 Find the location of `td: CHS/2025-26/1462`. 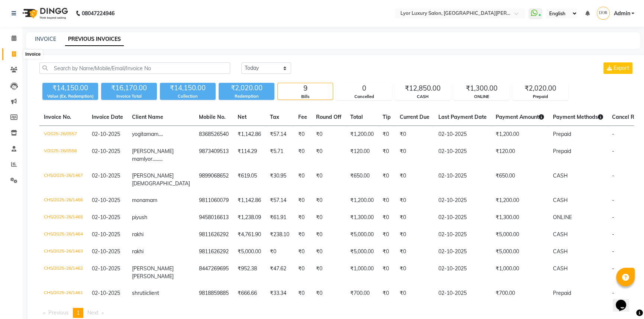

td: CHS/2025-26/1462 is located at coordinates (63, 273).